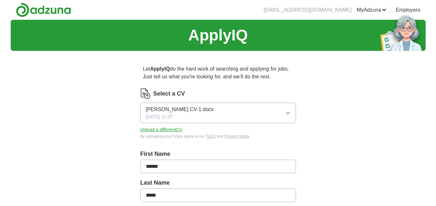 This screenshot has width=436, height=206. Describe the element at coordinates (218, 183) in the screenshot. I see `label: Last Name` at that location.